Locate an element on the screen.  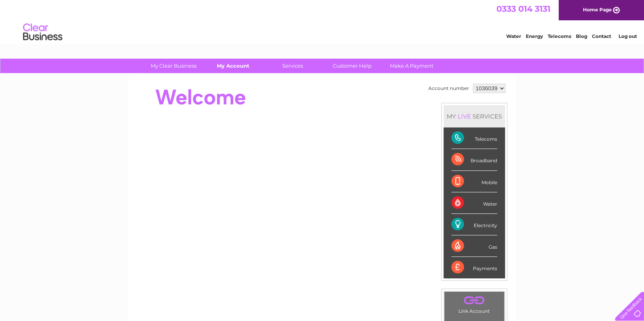
a: Energy is located at coordinates (535, 36).